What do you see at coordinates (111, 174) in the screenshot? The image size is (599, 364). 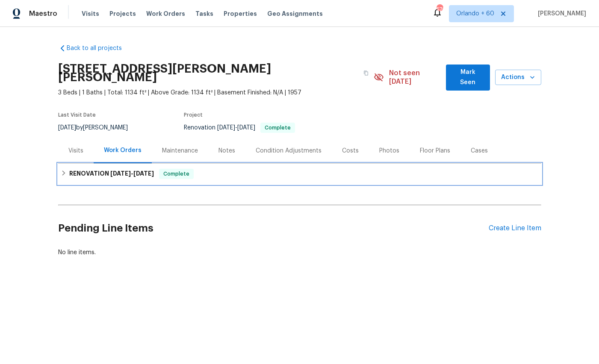 I see `h6: RENOVATION` at bounding box center [111, 174].